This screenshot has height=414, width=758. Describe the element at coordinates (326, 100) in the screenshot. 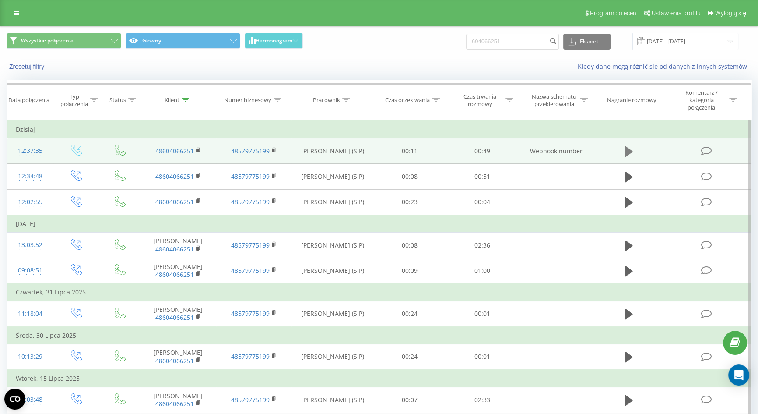

I see `div: Pracownik` at that location.